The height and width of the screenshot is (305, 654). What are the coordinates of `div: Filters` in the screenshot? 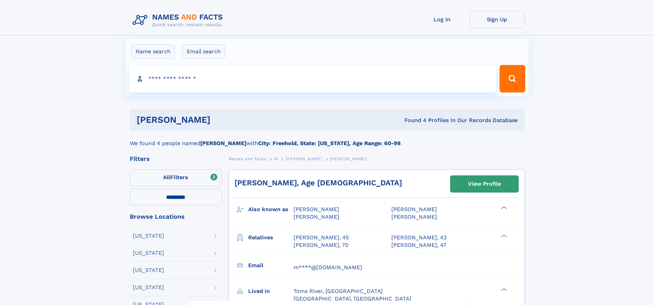 It's located at (176, 159).